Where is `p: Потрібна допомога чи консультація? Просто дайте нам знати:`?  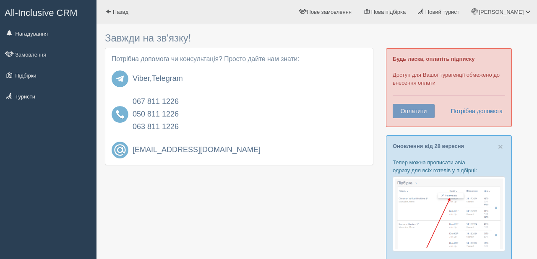
p: Потрібна допомога чи консультація? Просто дайте нам знати: is located at coordinates (239, 59).